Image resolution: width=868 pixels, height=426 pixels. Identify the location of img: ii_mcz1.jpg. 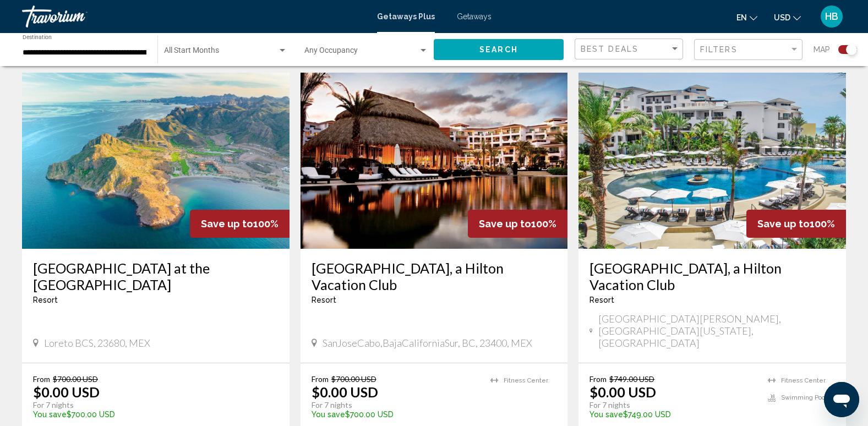
(434, 161).